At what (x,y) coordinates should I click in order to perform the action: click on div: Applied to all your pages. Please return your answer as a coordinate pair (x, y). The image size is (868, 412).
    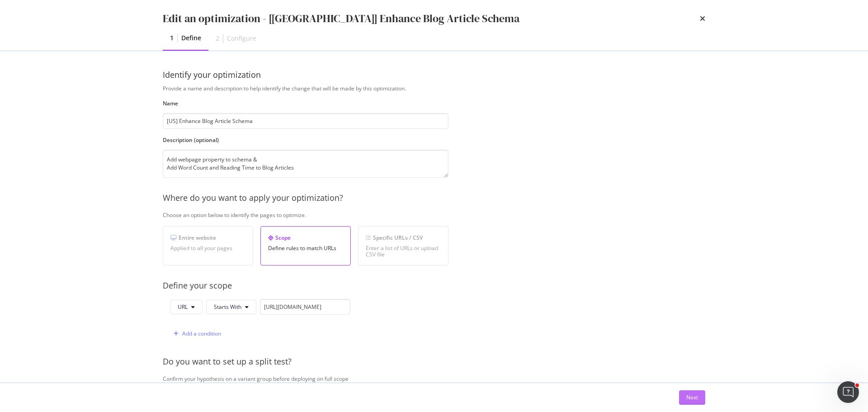
    Looking at the image, I should click on (208, 248).